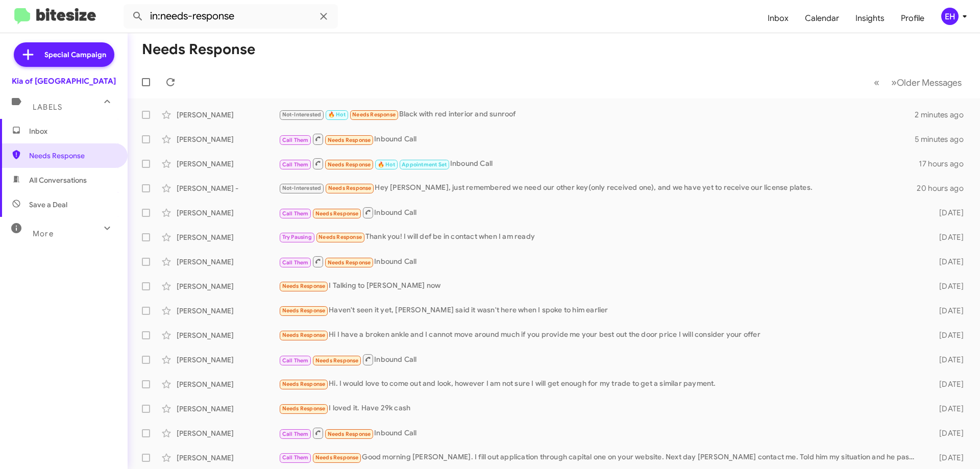 The width and height of the screenshot is (980, 469). I want to click on button: EH, so click(951, 17).